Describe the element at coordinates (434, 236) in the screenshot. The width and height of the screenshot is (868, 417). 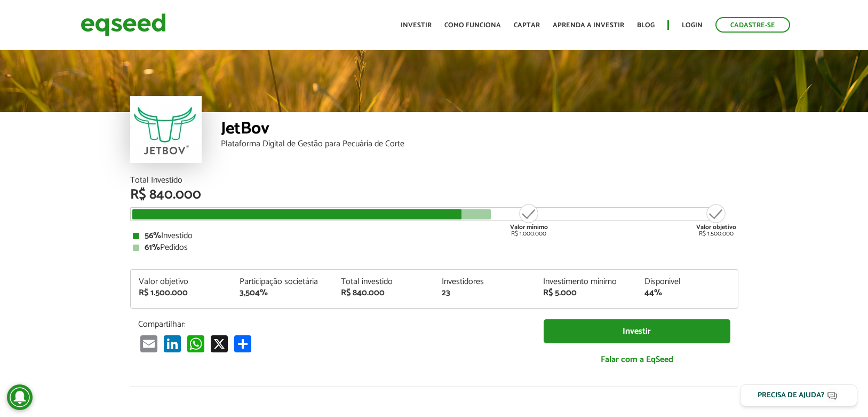
I see `div: Investido` at that location.